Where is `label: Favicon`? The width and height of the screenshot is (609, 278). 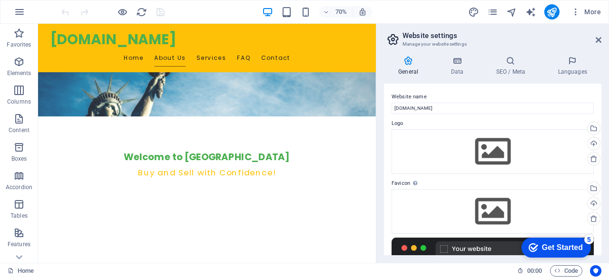
label: Favicon is located at coordinates (492, 184).